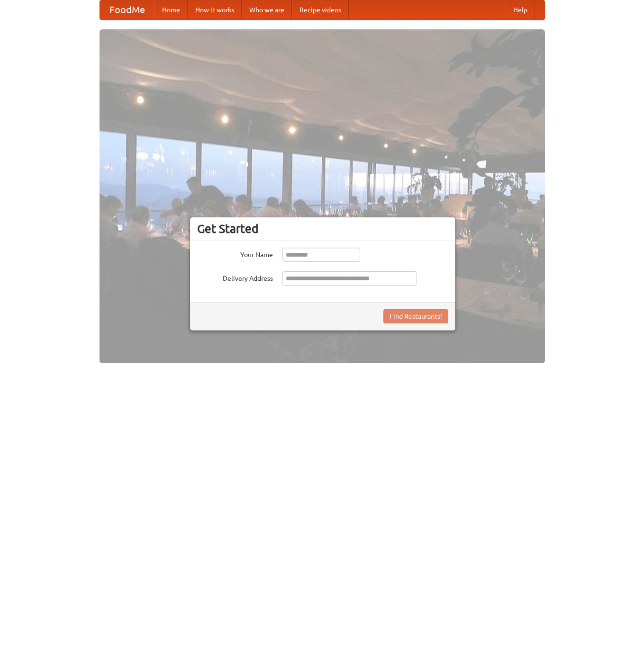  Describe the element at coordinates (235, 277) in the screenshot. I see `label: Delivery Address` at that location.